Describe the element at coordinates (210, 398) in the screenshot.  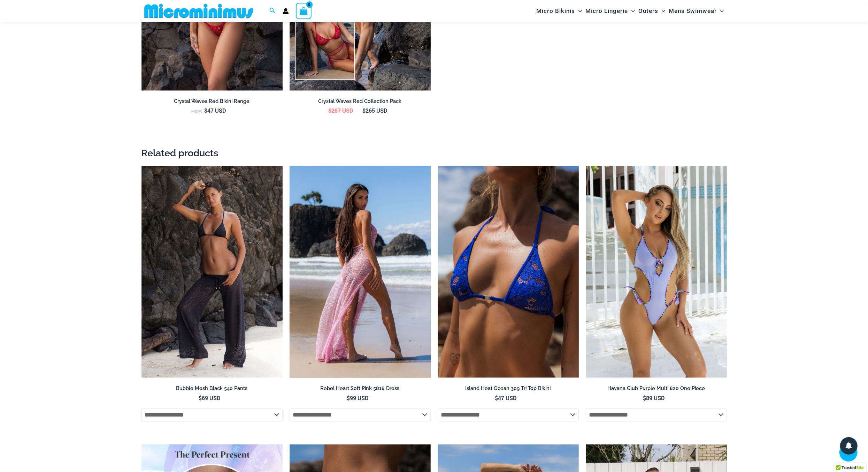
I see `bdi: 69 USD` at that location.